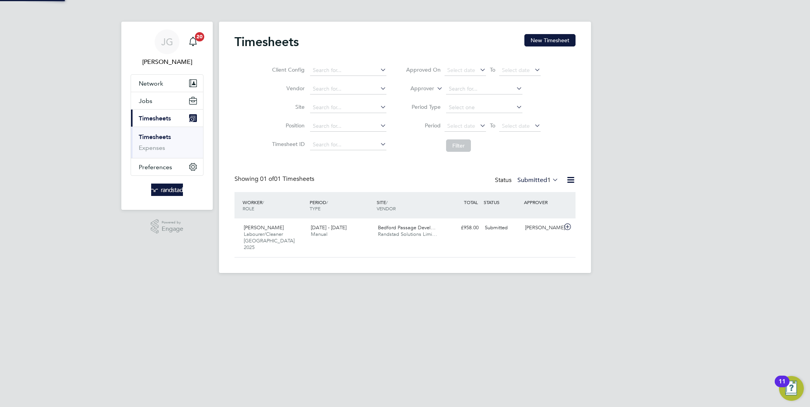 This screenshot has width=810, height=407. Describe the element at coordinates (458, 146) in the screenshot. I see `button: Filter` at that location.